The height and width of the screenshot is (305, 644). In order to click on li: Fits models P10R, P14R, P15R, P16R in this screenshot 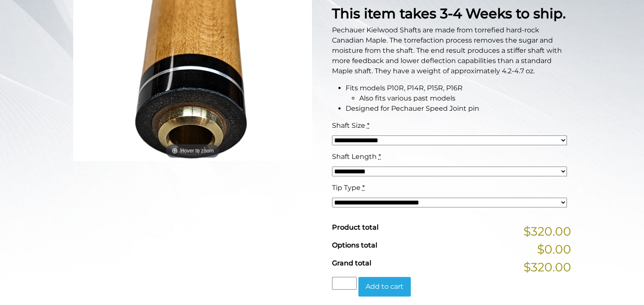, I will do `click(458, 93)`.